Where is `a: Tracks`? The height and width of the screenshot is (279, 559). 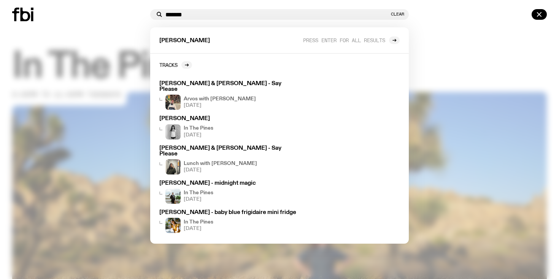
a: Tracks is located at coordinates (176, 65).